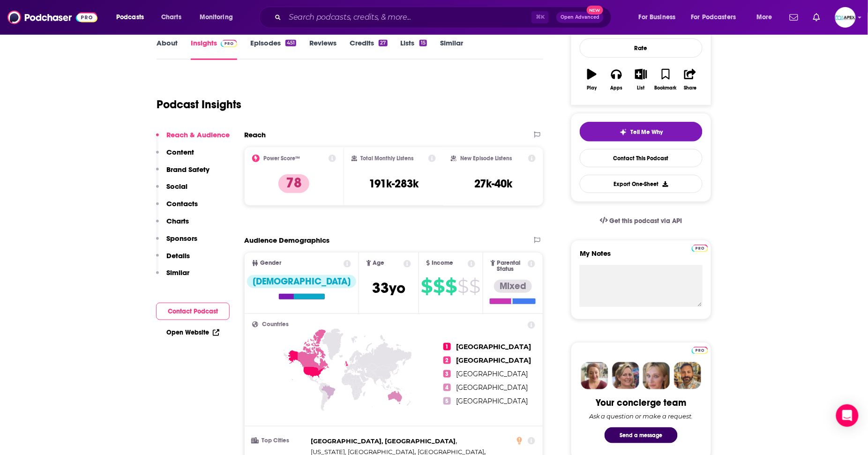  Describe the element at coordinates (443, 263) in the screenshot. I see `span: Income` at that location.